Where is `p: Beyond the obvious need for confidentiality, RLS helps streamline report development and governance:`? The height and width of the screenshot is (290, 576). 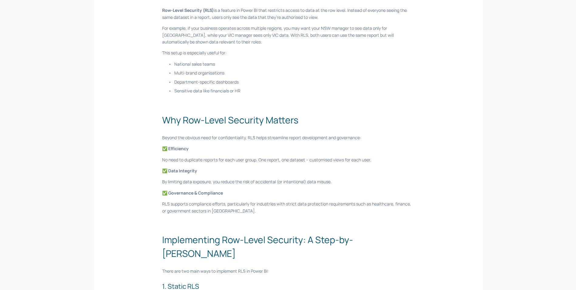
p: Beyond the obvious need for confidentiality, RLS helps streamline report development and governance: is located at coordinates (288, 138).